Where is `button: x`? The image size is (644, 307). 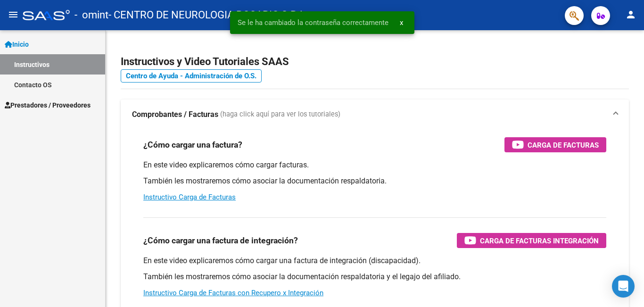
button: x is located at coordinates (401, 23).